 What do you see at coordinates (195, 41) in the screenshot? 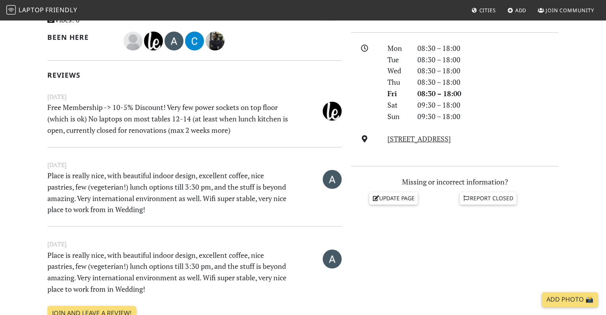
I see `img: 1923-cemil.jpg` at bounding box center [195, 41].